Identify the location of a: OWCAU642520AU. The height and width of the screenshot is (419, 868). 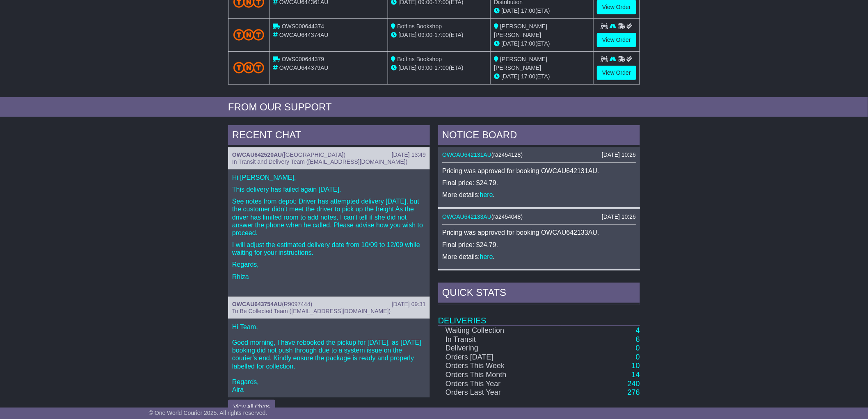
(257, 155).